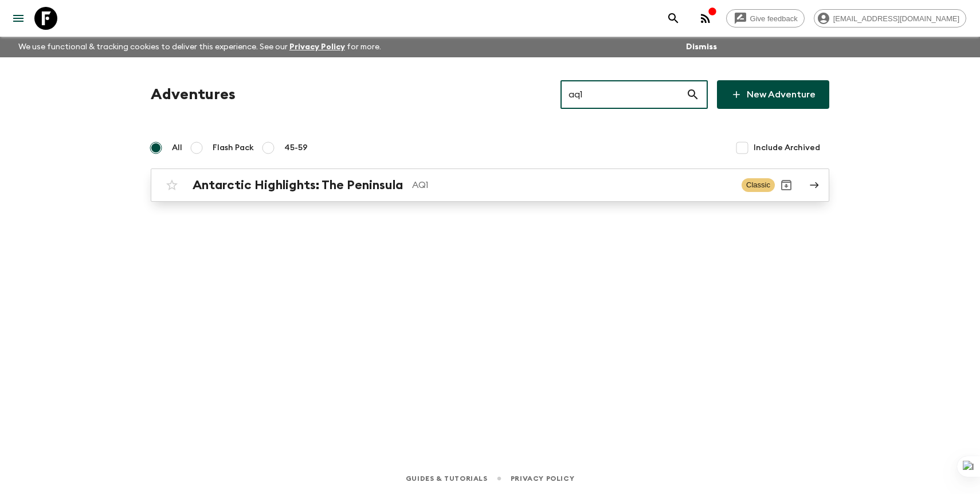  I want to click on h2: Antarctic Highlights: The Peninsula, so click(298, 185).